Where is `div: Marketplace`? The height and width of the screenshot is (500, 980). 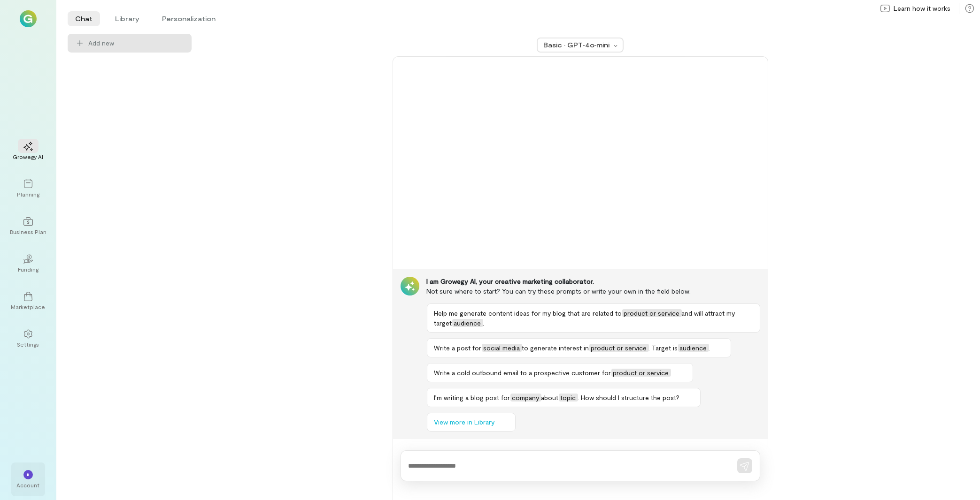 div: Marketplace is located at coordinates (28, 307).